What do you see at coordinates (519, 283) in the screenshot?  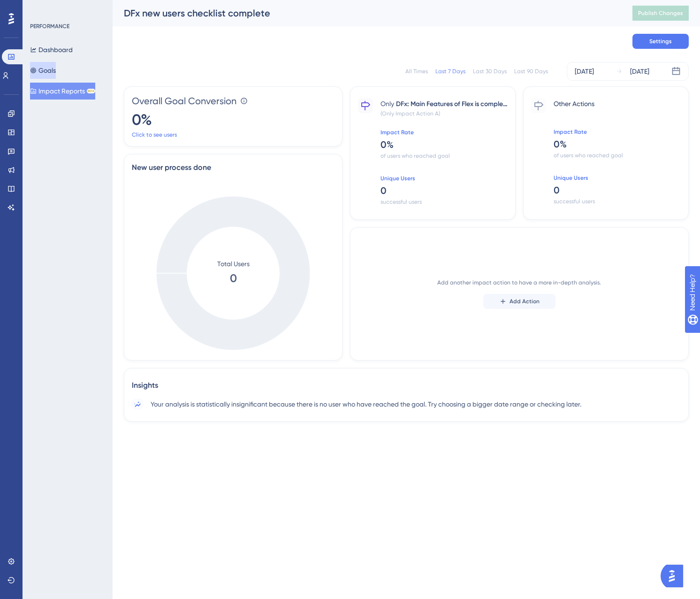 I see `span: Add another impact action to have a more in-depth analysis.` at bounding box center [519, 283].